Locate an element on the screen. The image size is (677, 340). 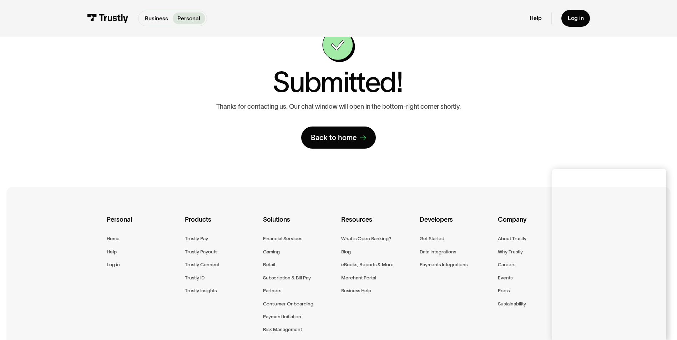
a: Trustly Connect is located at coordinates (202, 265).